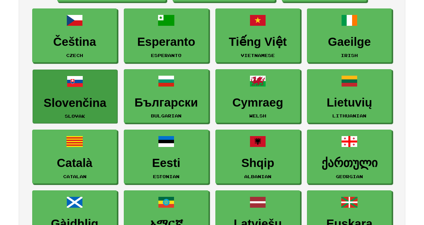  Describe the element at coordinates (349, 163) in the screenshot. I see `h3: ქართული` at that location.